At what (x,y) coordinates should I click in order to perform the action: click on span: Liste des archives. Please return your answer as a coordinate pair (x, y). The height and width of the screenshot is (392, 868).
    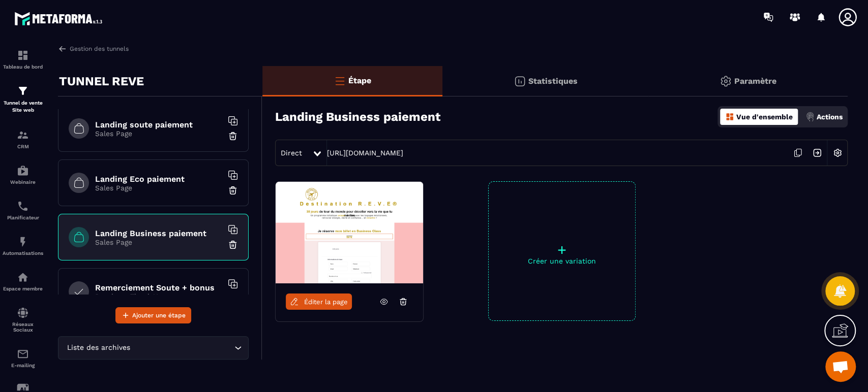
    Looking at the image, I should click on (98, 348).